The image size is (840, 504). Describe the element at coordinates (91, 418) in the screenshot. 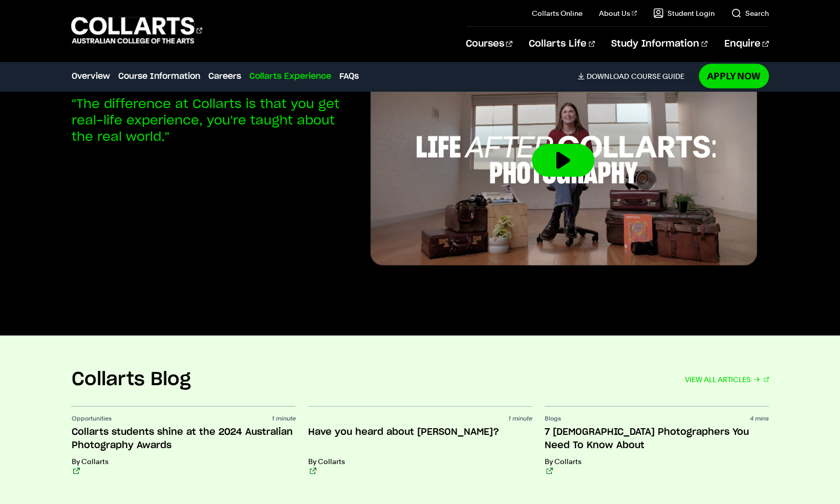

I see `span: Opportunities` at that location.